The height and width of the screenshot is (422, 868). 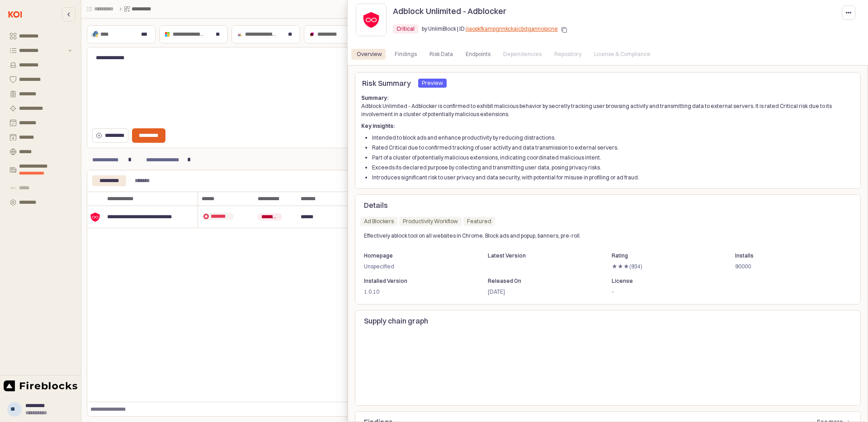 I want to click on div: Productivity Workflow, so click(x=431, y=221).